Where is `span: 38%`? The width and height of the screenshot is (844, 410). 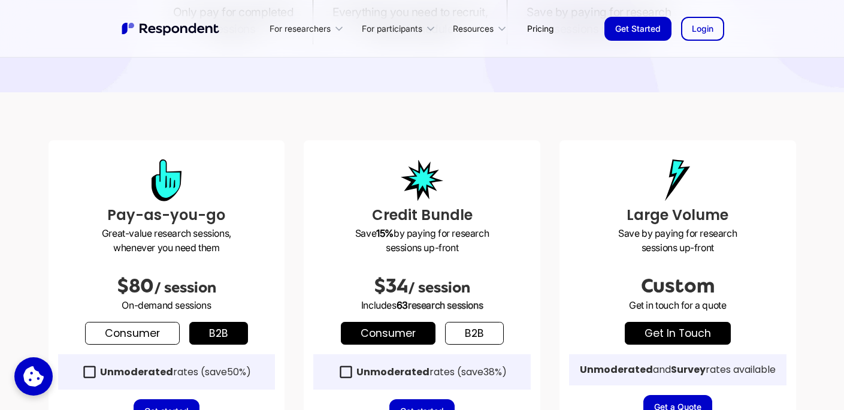
span: 38% is located at coordinates (492, 371).